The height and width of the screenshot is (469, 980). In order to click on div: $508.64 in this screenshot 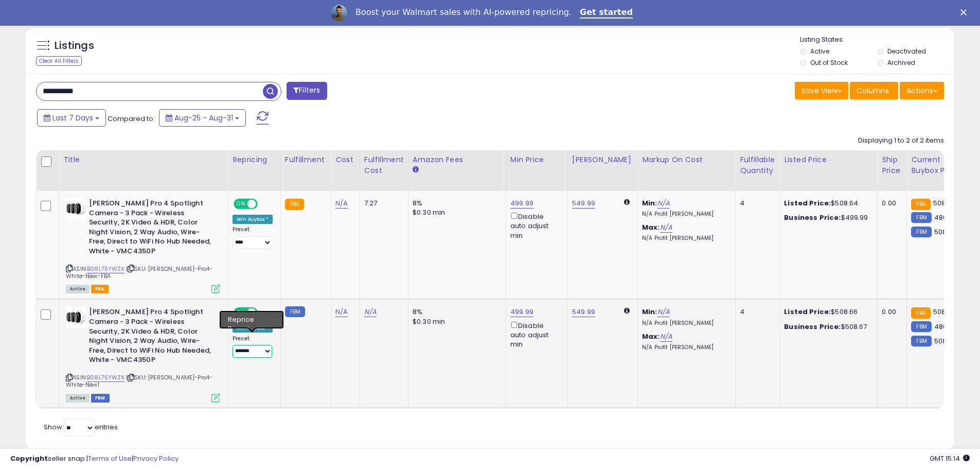, I will do `click(827, 203)`.